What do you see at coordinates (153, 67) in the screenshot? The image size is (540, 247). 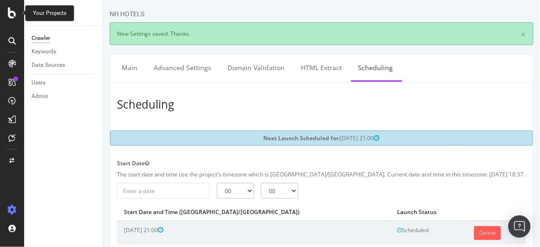 I see `a: Domain Validation` at bounding box center [153, 67].